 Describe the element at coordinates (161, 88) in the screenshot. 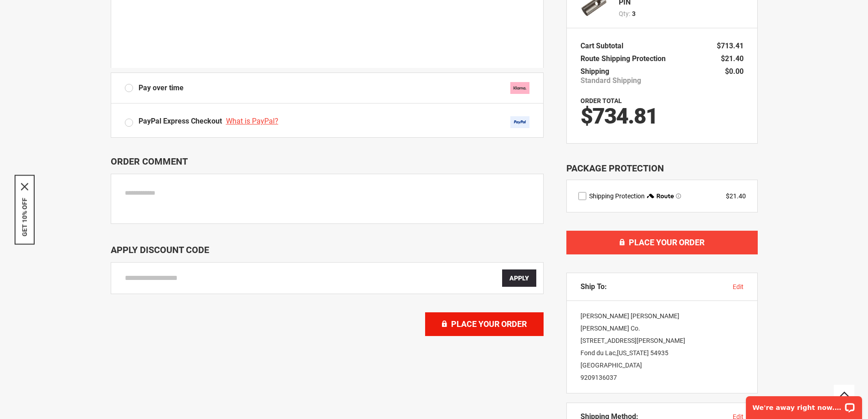

I see `span: Pay over time` at that location.